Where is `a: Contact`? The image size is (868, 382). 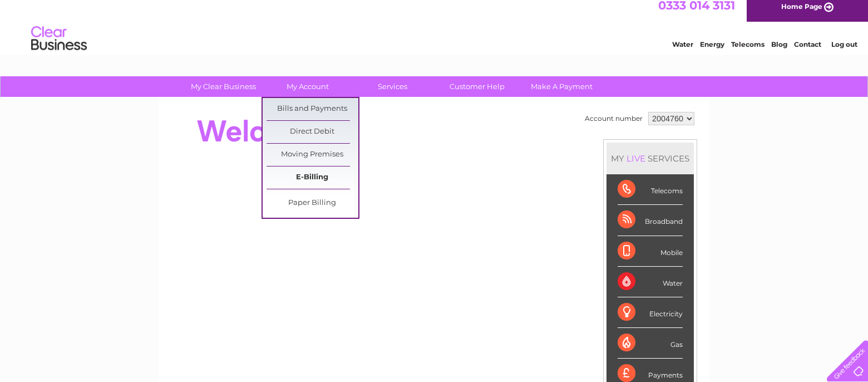 a: Contact is located at coordinates (808, 51).